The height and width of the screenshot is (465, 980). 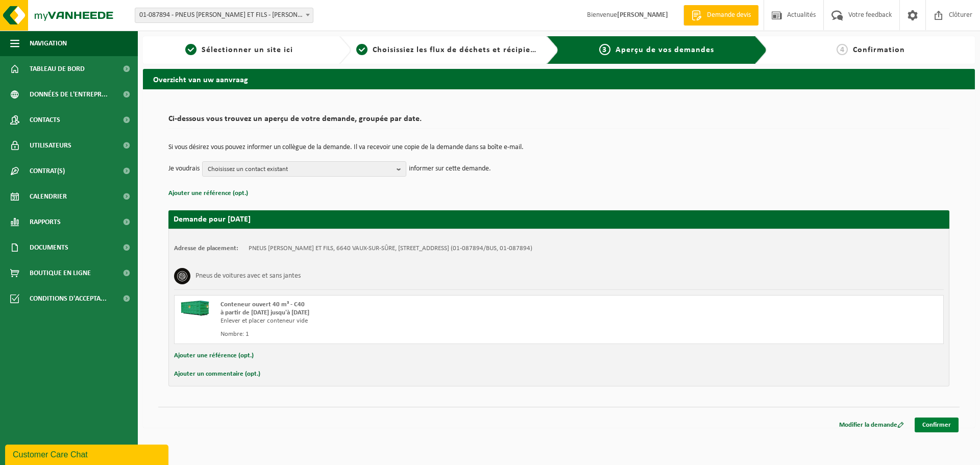 What do you see at coordinates (728, 16) in the screenshot?
I see `span: Demande devis` at bounding box center [728, 16].